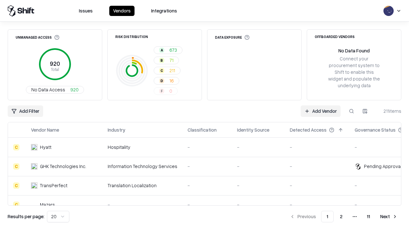  What do you see at coordinates (232, 37) in the screenshot?
I see `div: Data Exposure` at bounding box center [232, 37].